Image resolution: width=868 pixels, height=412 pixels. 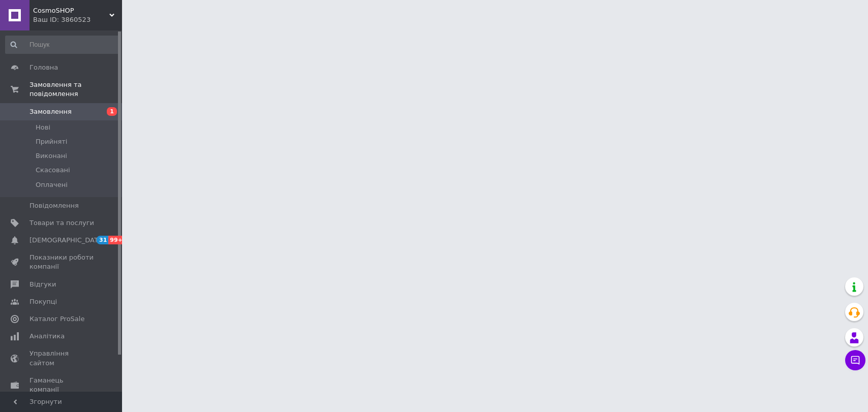 What do you see at coordinates (856, 360) in the screenshot?
I see `button: Чат з покупцем` at bounding box center [856, 360].